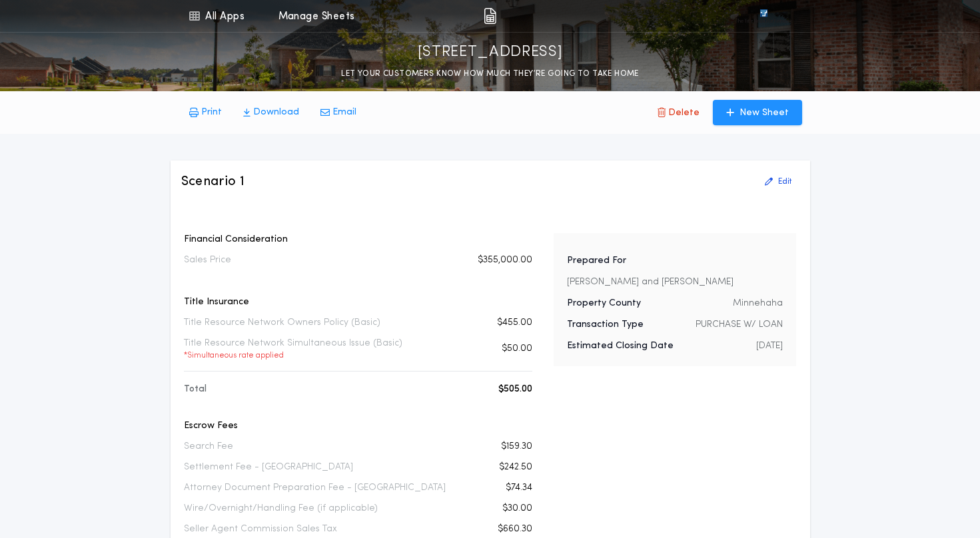  Describe the element at coordinates (207, 260) in the screenshot. I see `p: Sales Price` at that location.